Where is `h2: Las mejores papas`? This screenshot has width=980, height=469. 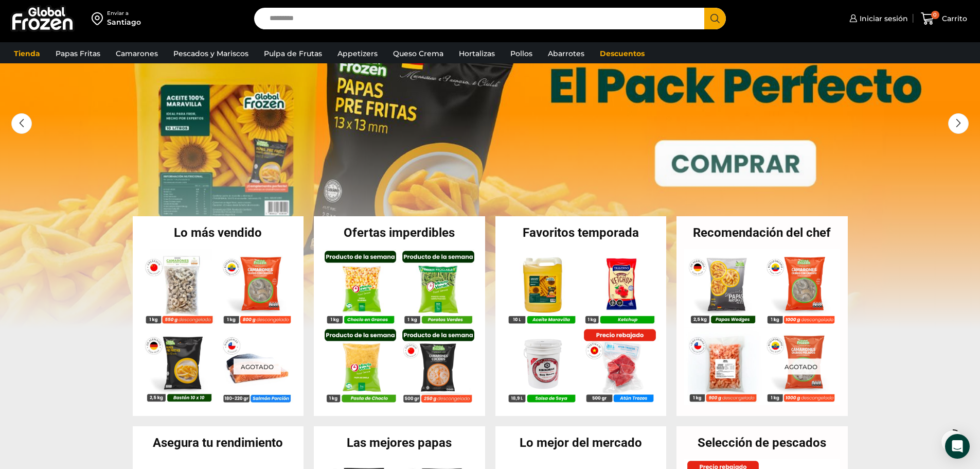 h2: Las mejores papas is located at coordinates (399, 443).